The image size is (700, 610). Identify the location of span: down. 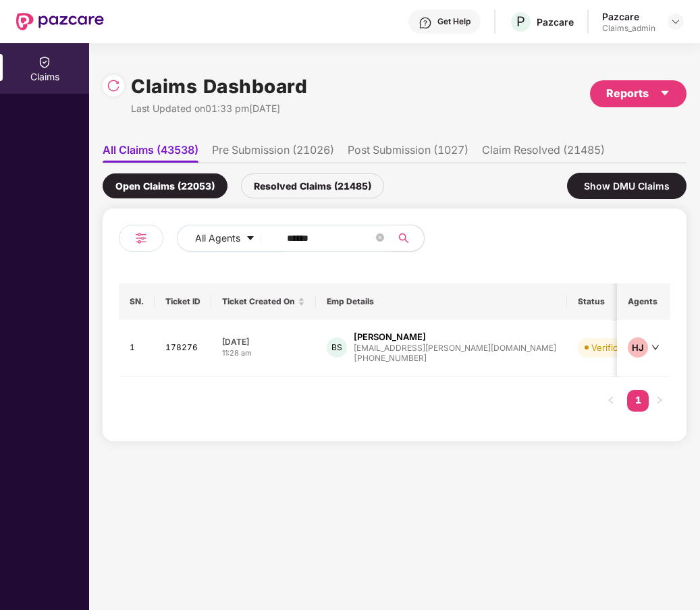
(655, 348).